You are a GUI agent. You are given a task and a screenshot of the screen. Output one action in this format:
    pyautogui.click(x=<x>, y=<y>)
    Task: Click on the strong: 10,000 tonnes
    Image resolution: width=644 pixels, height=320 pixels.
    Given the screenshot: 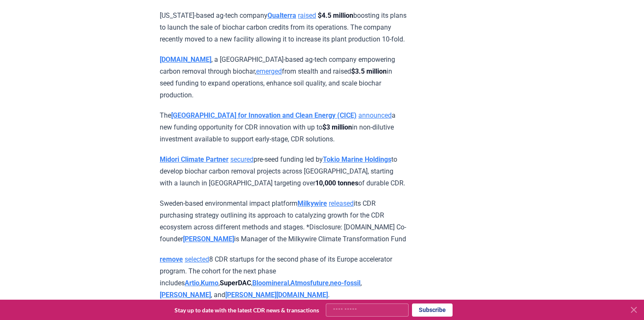 What is the action you would take?
    pyautogui.click(x=337, y=183)
    